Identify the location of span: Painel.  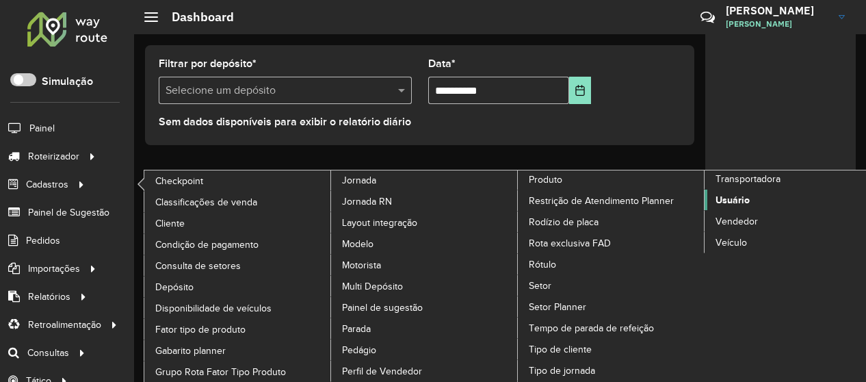
(42, 128).